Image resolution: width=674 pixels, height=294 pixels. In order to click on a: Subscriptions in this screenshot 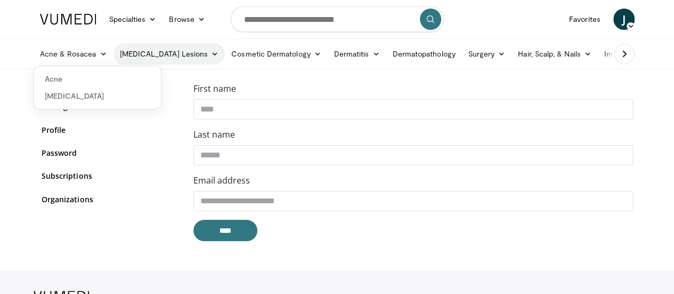, I will do `click(109, 175)`.